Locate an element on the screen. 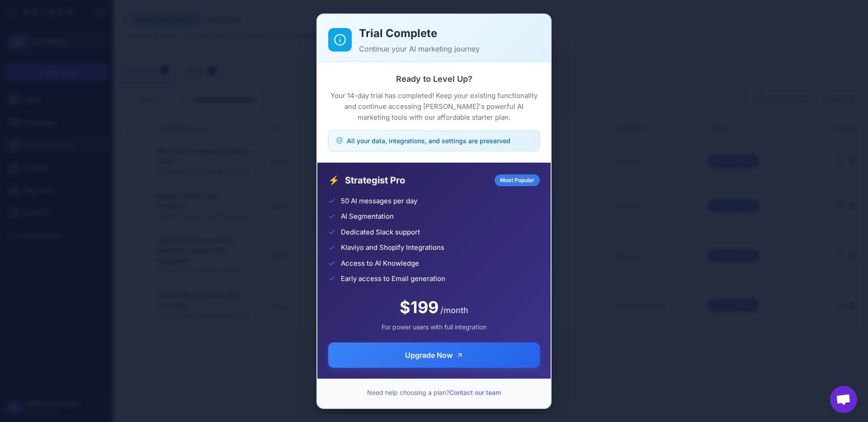 This screenshot has height=422, width=868. span: Early access to Email generation is located at coordinates (393, 279).